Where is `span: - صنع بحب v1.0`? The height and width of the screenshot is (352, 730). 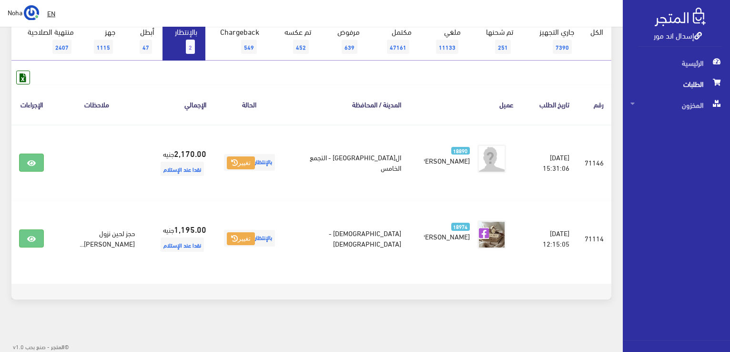
span: - صنع بحب v1.0 is located at coordinates (31, 346).